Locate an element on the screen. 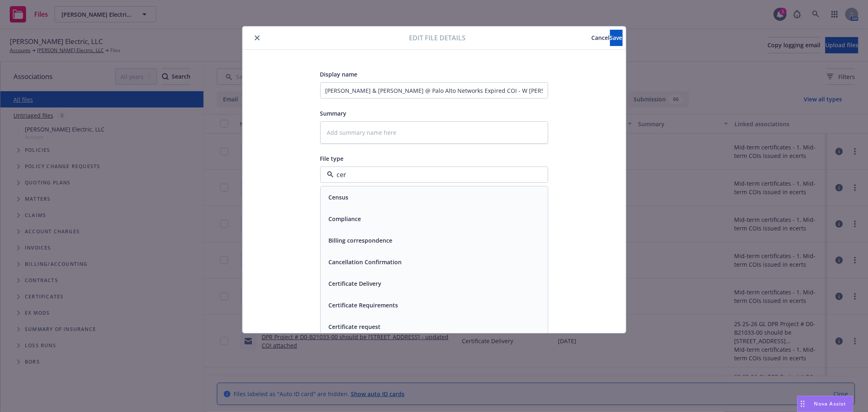  span: Compliance is located at coordinates (345, 219).